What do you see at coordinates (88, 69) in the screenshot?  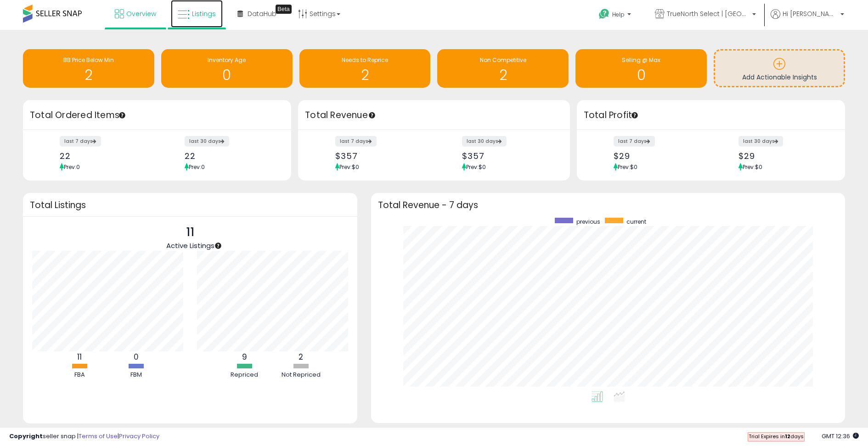 I see `a: BB Price Below Min 2` at bounding box center [88, 69].